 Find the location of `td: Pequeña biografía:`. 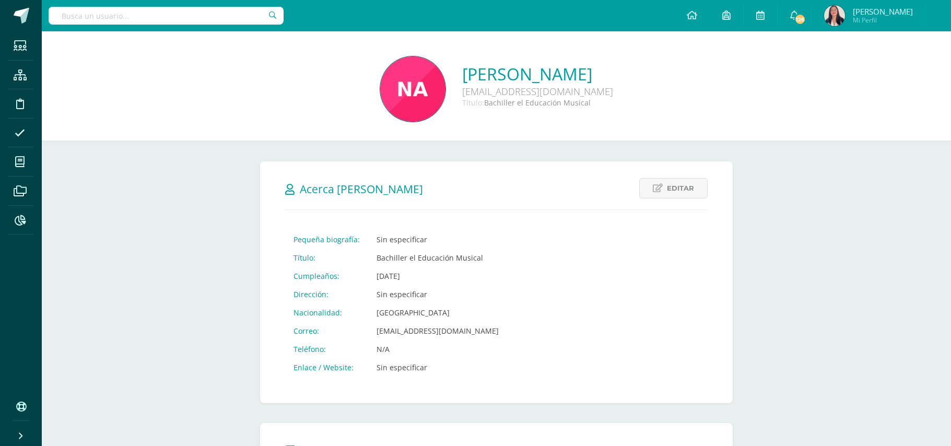

td: Pequeña biografía: is located at coordinates (326, 239).